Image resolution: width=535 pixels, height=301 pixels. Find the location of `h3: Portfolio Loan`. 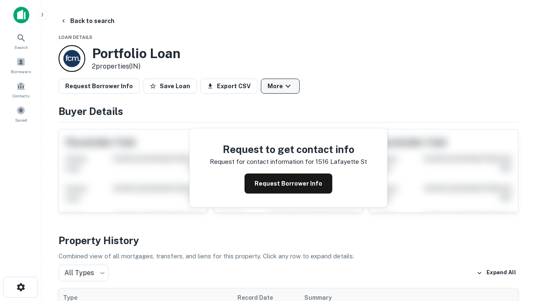

h3: Portfolio Loan is located at coordinates (136, 54).